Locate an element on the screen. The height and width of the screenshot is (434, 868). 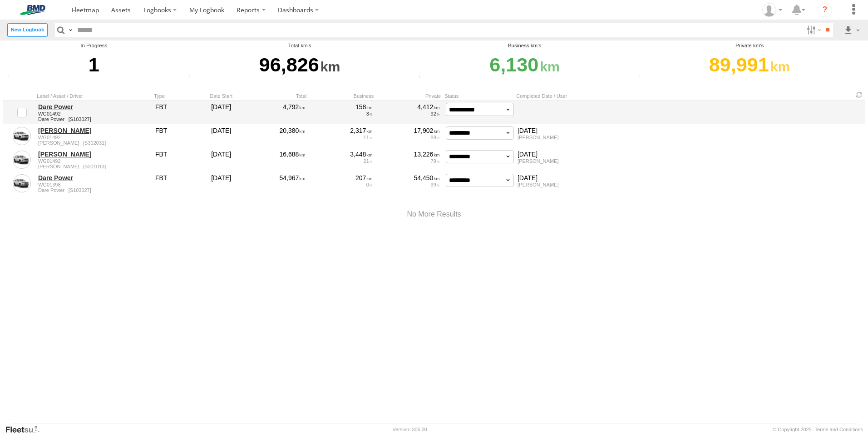
div: Total Logbooks which is in progres is located at coordinates (11, 77).